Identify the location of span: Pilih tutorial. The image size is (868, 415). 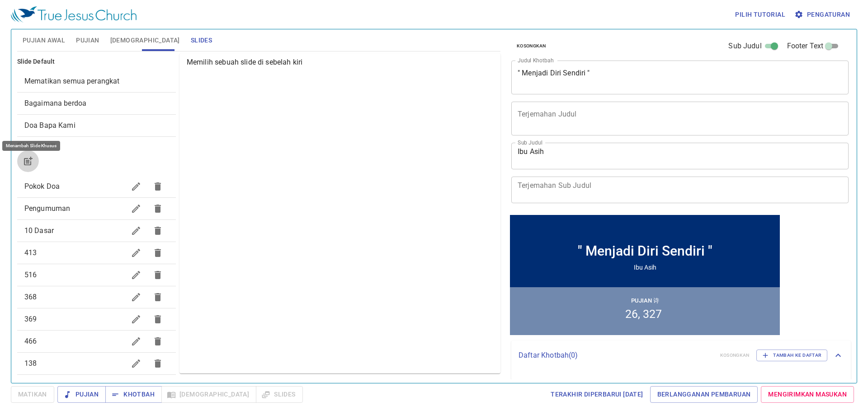
(759, 14).